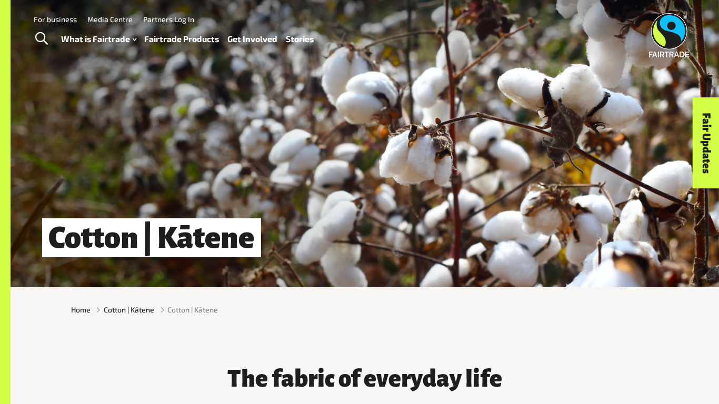 Image resolution: width=719 pixels, height=404 pixels. What do you see at coordinates (55, 19) in the screenshot?
I see `a: For business` at bounding box center [55, 19].